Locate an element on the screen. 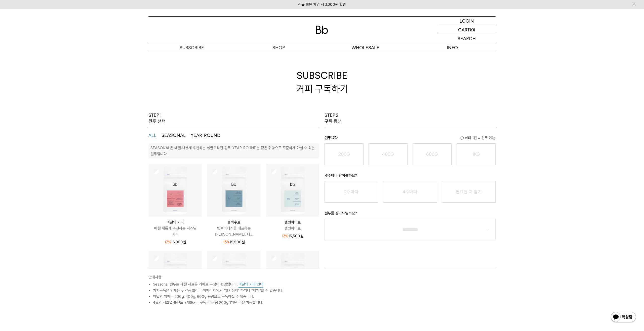  p: 몇주마다 받아볼까요? is located at coordinates (410, 177).